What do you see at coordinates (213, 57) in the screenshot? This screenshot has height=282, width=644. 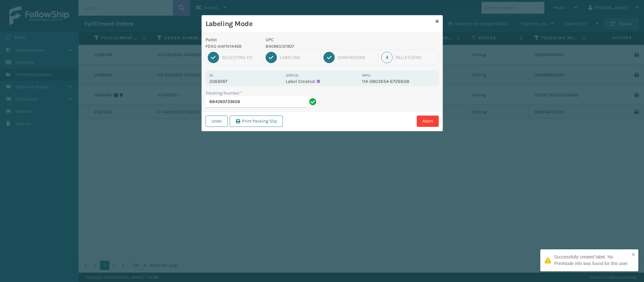 I see `div: 1` at bounding box center [213, 57].